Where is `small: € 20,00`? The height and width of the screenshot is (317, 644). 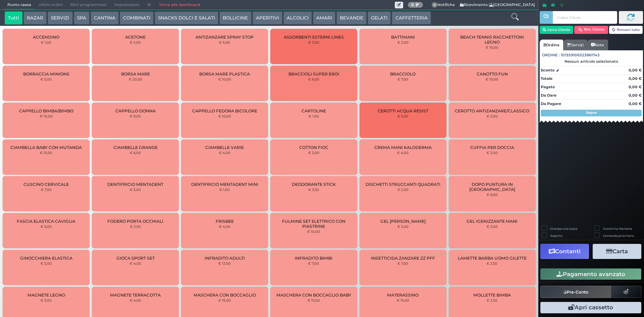 small: € 20,00 is located at coordinates (135, 79).